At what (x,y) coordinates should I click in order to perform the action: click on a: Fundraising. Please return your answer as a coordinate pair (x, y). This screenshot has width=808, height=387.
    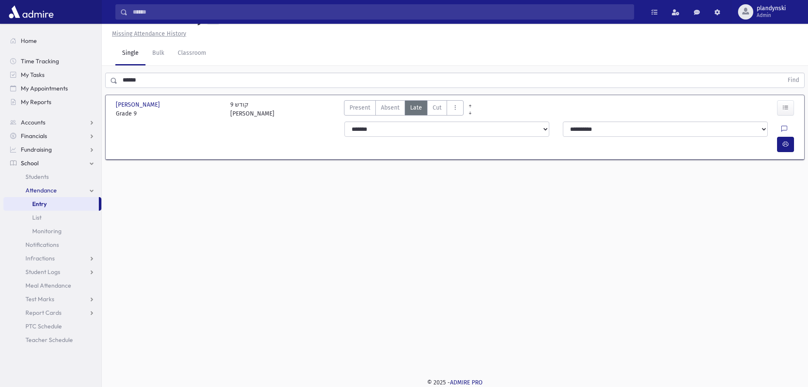
    Looking at the image, I should click on (52, 149).